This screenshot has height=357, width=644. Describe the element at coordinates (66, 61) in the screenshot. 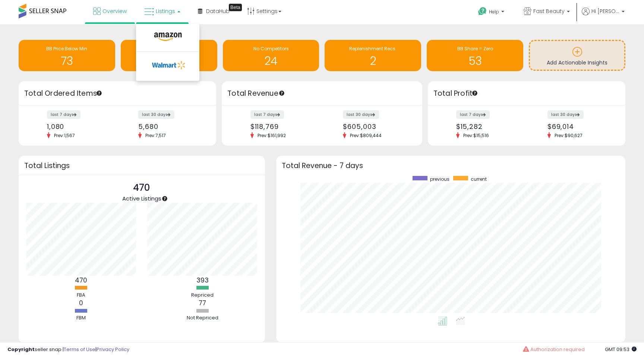

I see `h1: 73` at that location.